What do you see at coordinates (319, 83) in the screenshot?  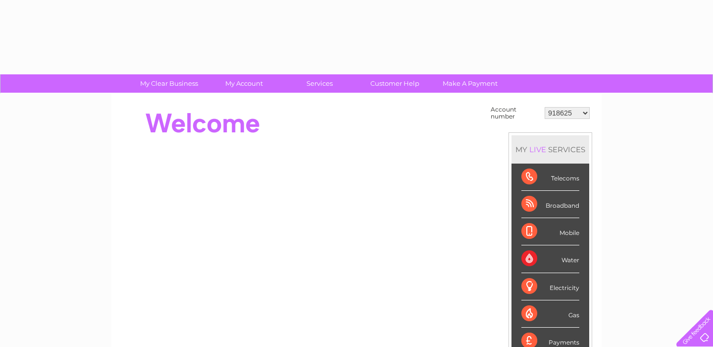 I see `a: Services` at bounding box center [319, 83].